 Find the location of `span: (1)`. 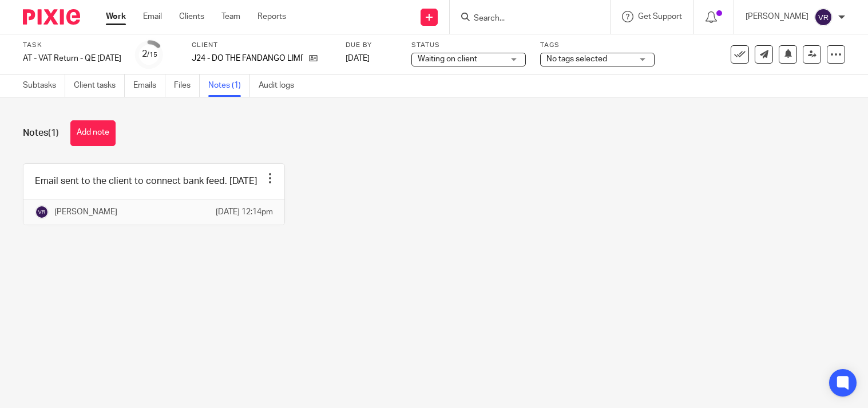

span: (1) is located at coordinates (54, 133).